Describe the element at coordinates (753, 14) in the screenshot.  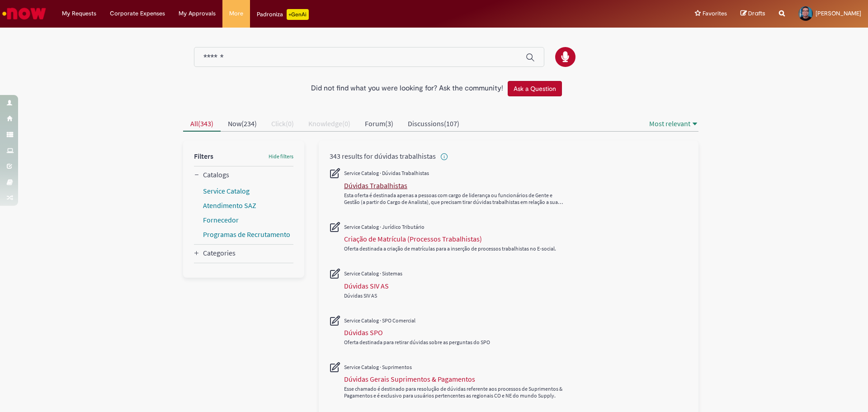
I see `a: Drafts` at that location.